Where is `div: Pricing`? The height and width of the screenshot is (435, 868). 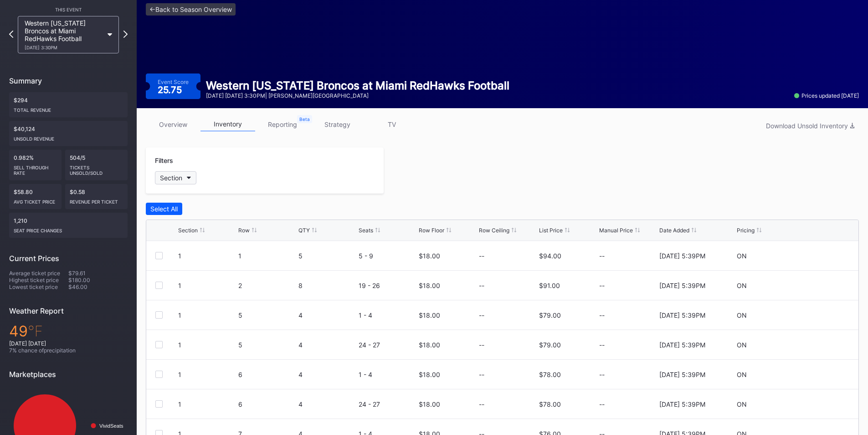 div: Pricing is located at coordinates (745, 230).